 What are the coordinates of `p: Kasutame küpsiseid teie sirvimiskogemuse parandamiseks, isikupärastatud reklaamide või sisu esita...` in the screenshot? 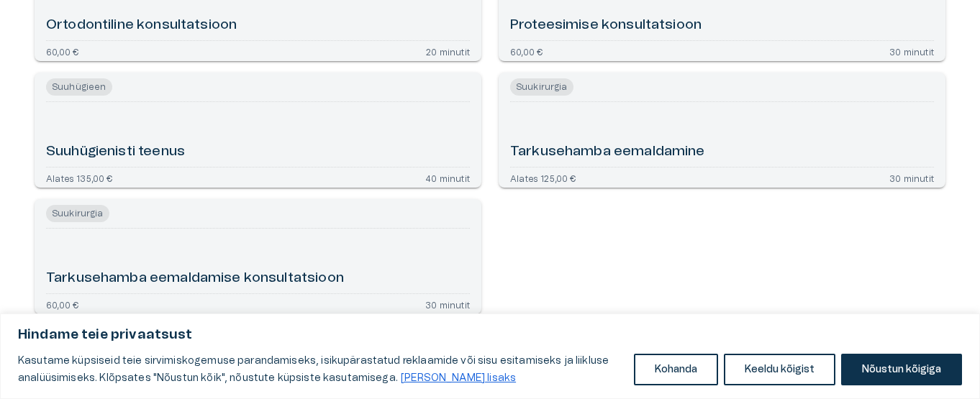 It's located at (320, 370).